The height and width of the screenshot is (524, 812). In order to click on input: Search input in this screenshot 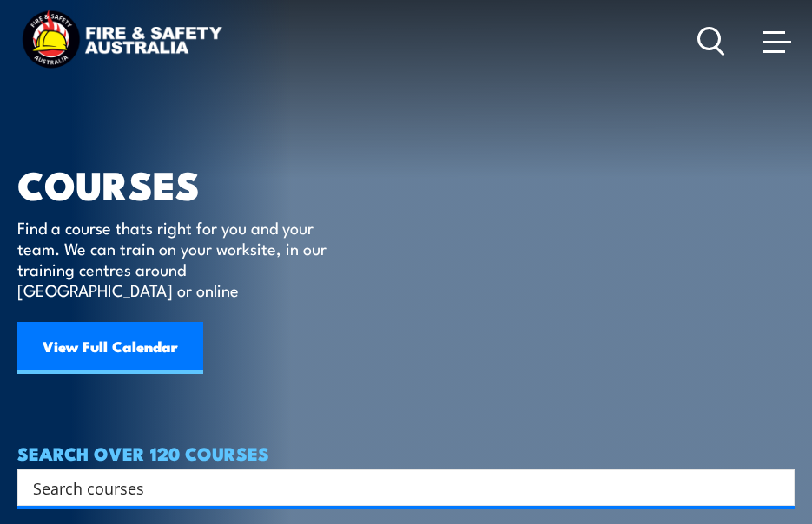, I will do `click(395, 488)`.